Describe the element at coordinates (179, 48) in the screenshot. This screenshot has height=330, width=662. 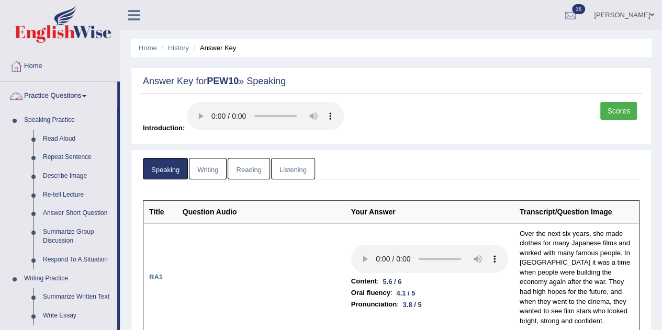
I see `a: History` at that location.